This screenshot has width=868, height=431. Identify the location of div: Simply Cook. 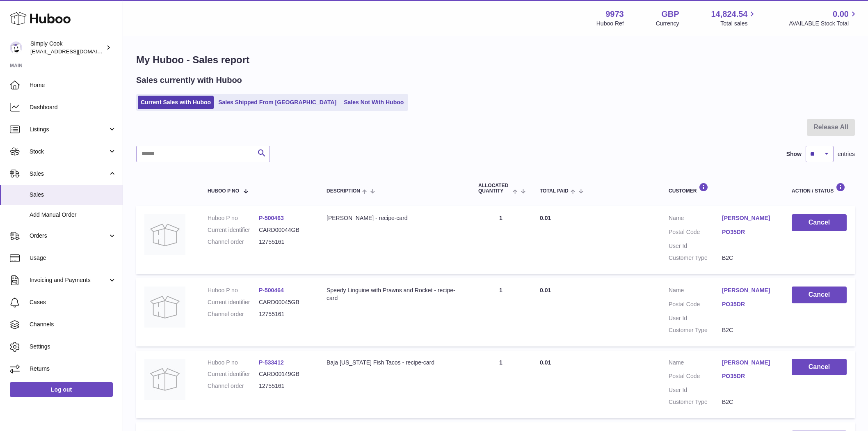
(67, 48).